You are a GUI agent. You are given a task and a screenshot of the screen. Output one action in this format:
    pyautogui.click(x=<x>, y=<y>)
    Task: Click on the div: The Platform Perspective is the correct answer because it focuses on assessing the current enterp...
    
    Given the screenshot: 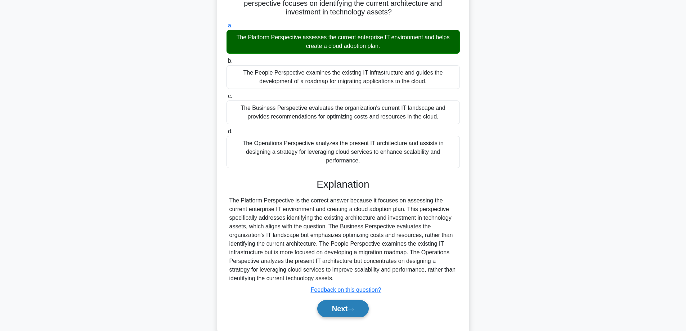 What is the action you would take?
    pyautogui.click(x=343, y=239)
    